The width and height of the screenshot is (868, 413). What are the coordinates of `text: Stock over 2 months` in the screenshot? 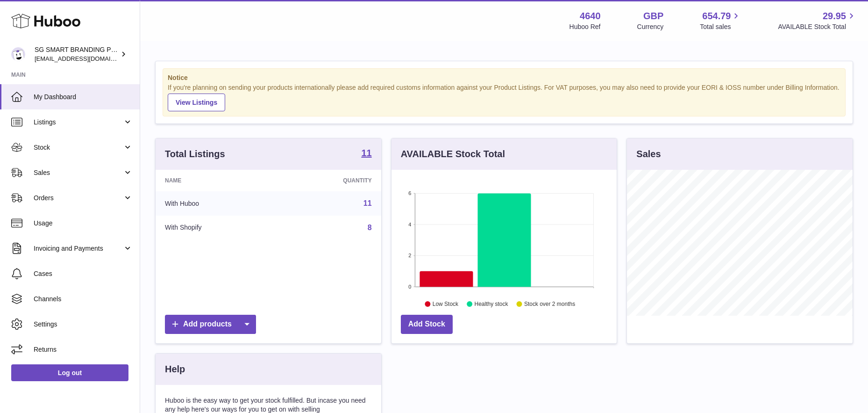 It's located at (549, 304).